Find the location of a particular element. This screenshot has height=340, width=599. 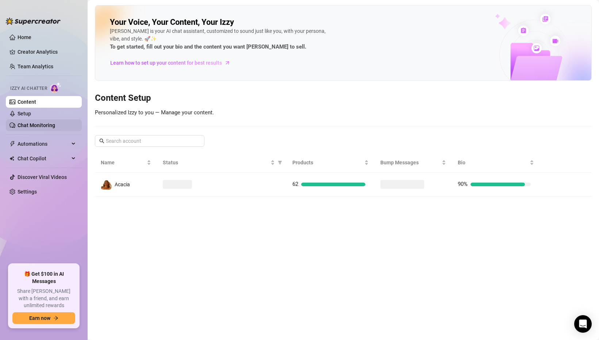

th: Name is located at coordinates (126, 162).